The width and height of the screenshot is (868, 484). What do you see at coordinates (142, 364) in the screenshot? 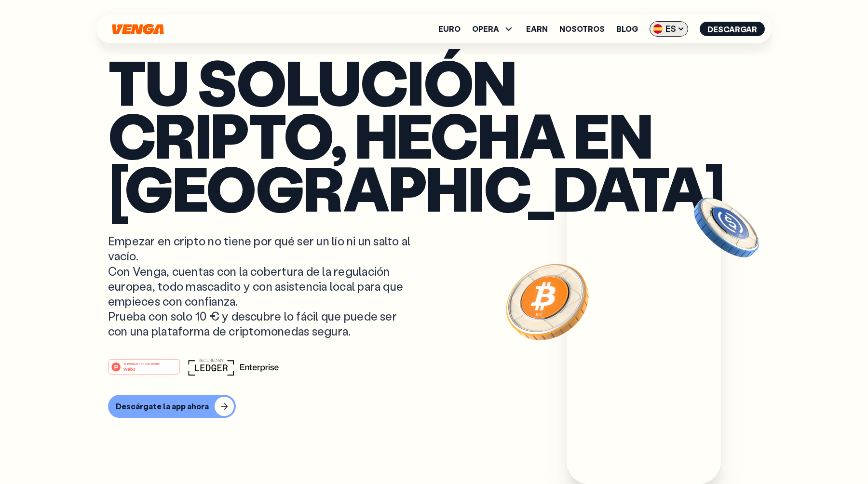
I see `tspan: #1 PRODUCT OF THE MONTH` at bounding box center [142, 364].